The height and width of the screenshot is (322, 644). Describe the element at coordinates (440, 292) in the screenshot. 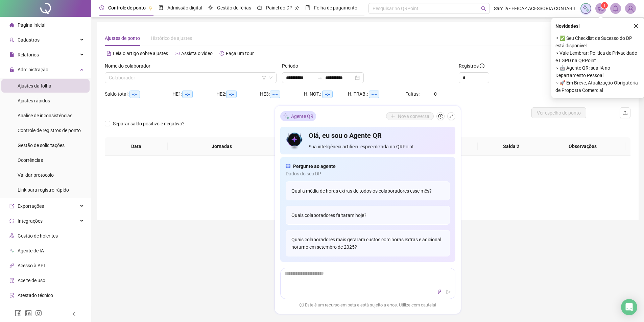

I see `span: thunderbolt` at that location.